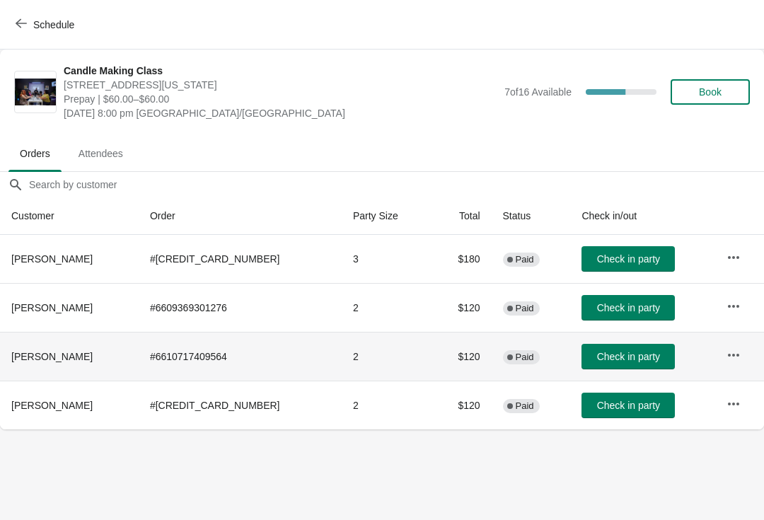 This screenshot has width=764, height=520. I want to click on td: 3, so click(387, 259).